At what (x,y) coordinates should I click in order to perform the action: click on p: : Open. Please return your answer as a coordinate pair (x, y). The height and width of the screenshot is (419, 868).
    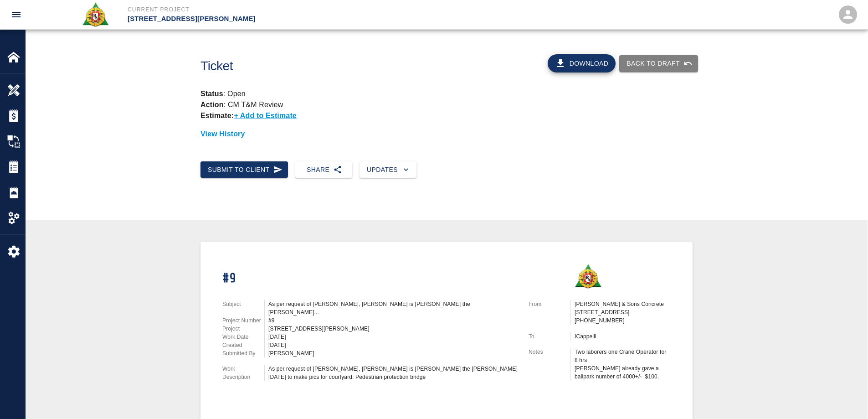
    Looking at the image, I should click on (446, 94).